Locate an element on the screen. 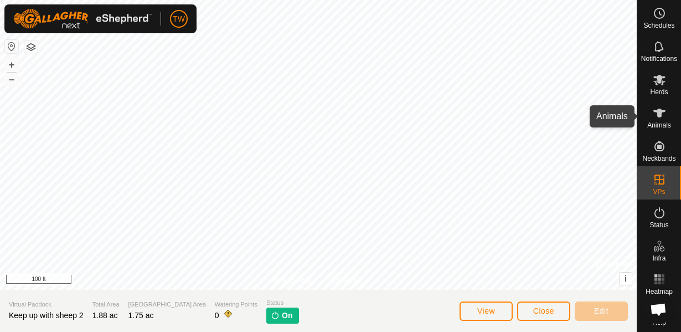  span: 1.88 ac is located at coordinates (105, 315).